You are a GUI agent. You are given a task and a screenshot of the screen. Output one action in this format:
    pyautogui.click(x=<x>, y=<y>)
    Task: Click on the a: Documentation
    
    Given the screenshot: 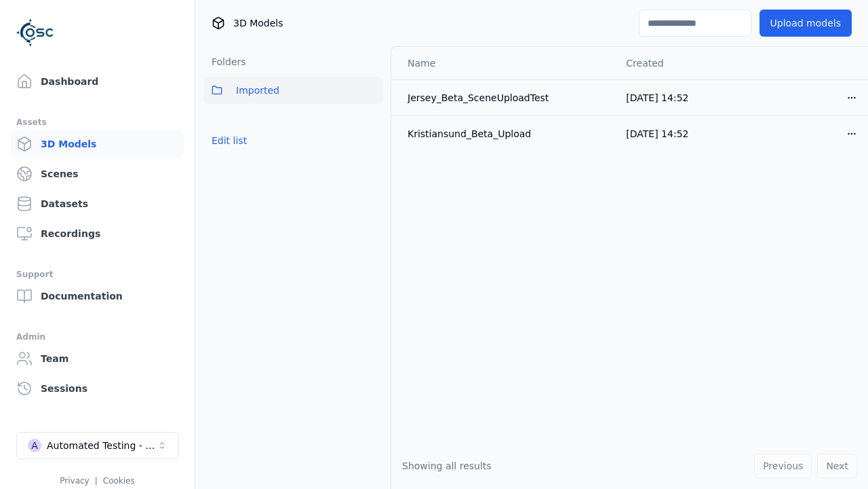 What is the action you would take?
    pyautogui.click(x=97, y=296)
    